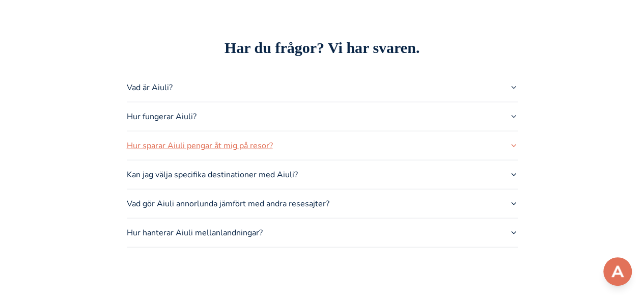  I want to click on button: Hur sparar Aiuli pengar åt mig på resor?, so click(322, 146).